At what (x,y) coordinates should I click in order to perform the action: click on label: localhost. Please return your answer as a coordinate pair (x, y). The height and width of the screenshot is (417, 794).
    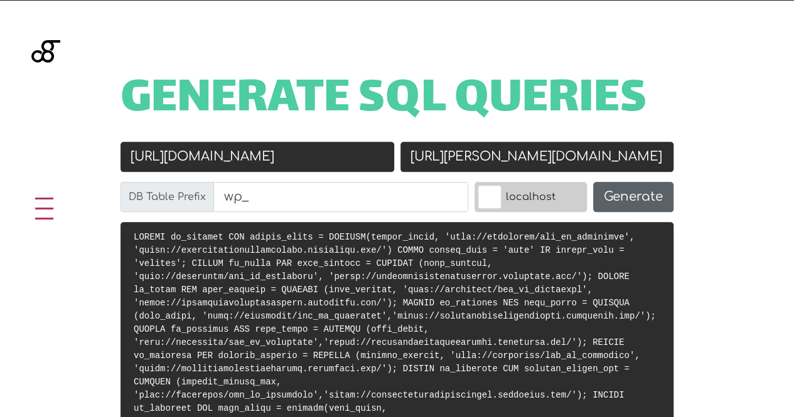
    Looking at the image, I should click on (530, 197).